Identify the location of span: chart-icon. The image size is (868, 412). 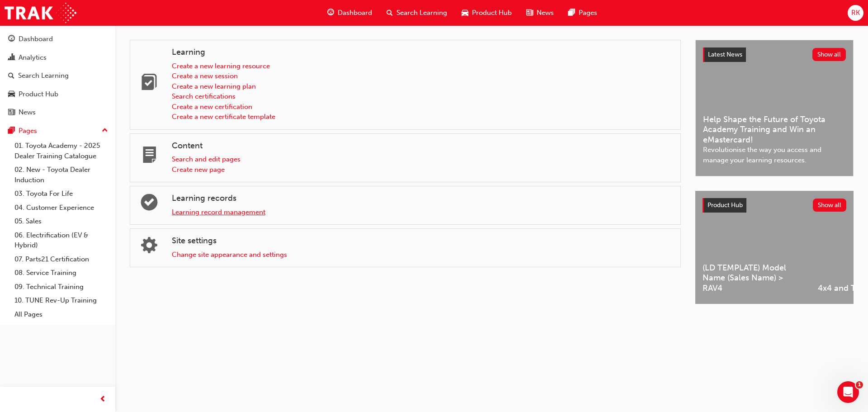
(11, 58).